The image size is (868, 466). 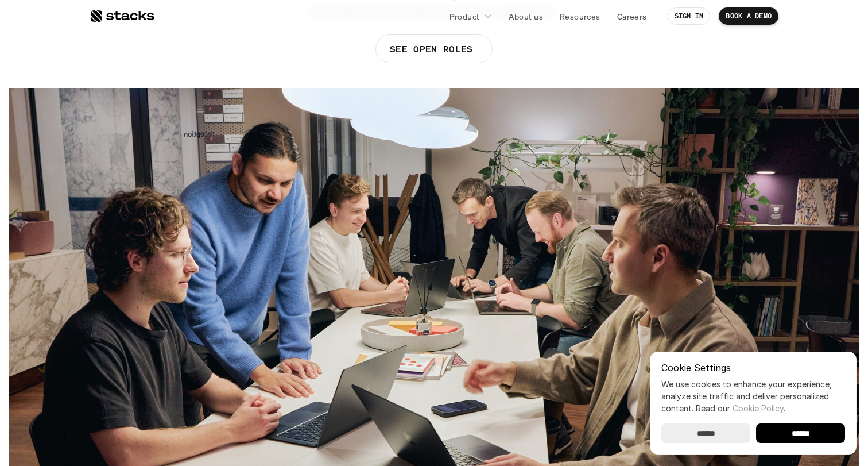 What do you see at coordinates (689, 16) in the screenshot?
I see `a: SIGN IN` at bounding box center [689, 16].